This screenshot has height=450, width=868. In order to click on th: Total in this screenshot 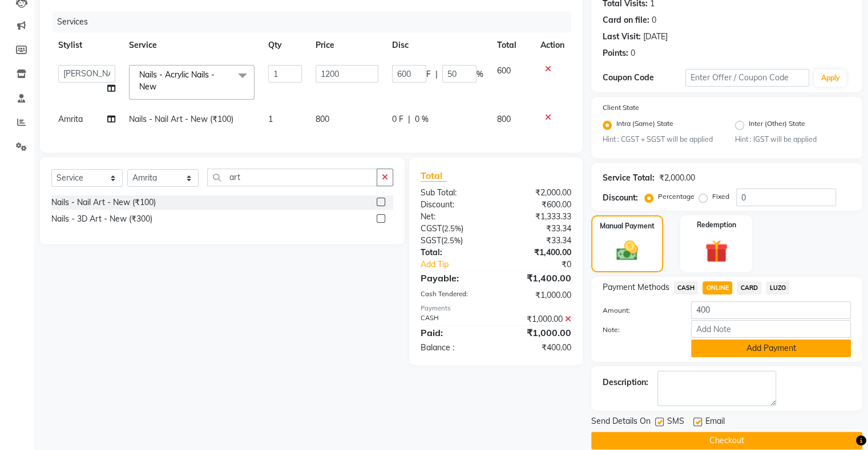, I will do `click(511, 45)`.